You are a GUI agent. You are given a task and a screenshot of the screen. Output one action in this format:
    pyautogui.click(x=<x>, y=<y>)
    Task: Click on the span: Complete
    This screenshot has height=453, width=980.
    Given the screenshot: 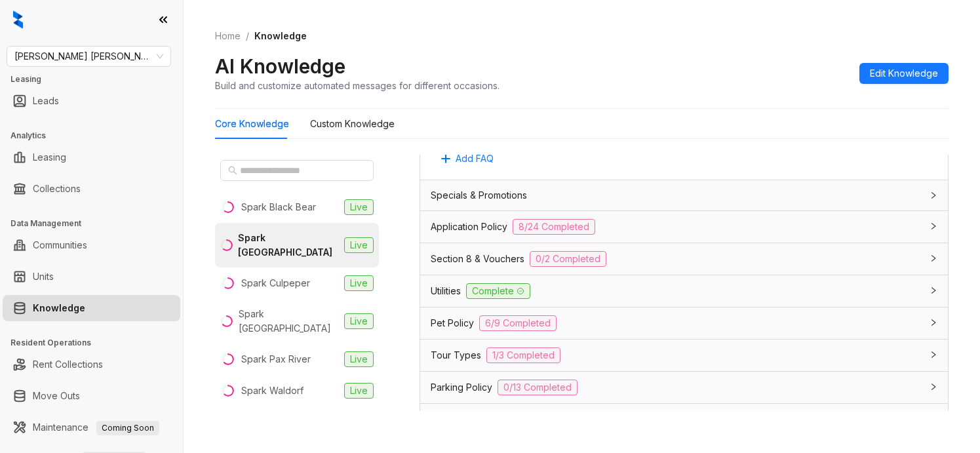 What is the action you would take?
    pyautogui.click(x=498, y=291)
    